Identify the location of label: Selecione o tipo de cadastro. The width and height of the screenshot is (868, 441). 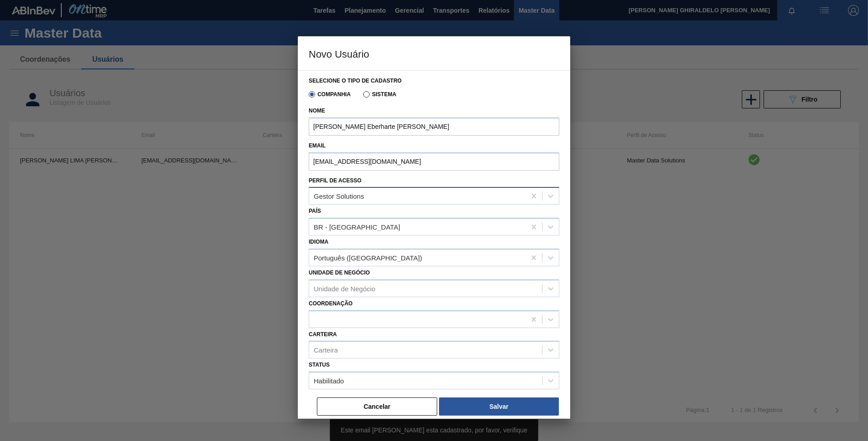
(356, 80).